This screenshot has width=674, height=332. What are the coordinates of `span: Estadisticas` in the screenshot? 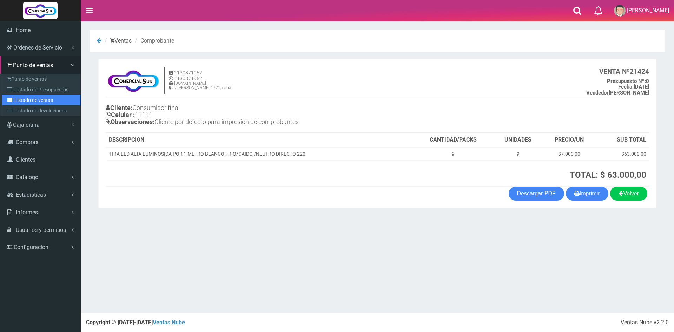 It's located at (31, 195).